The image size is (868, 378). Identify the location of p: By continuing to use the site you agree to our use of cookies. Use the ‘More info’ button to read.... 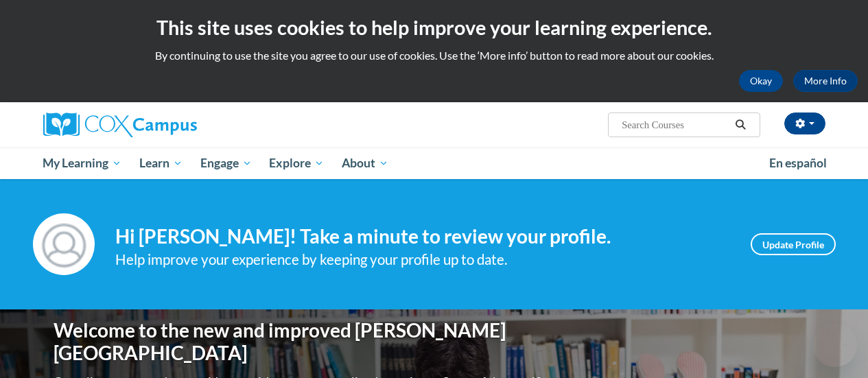
(434, 56).